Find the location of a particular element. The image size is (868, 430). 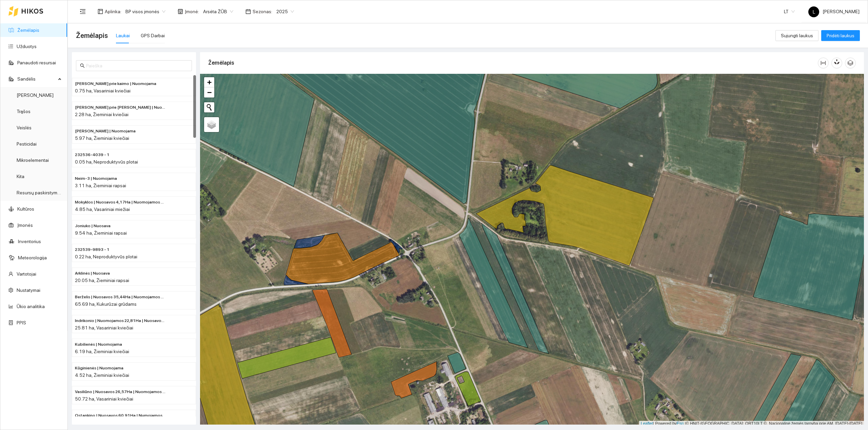

span: 4.85 ha, Vasariniai miežiai is located at coordinates (102, 210).